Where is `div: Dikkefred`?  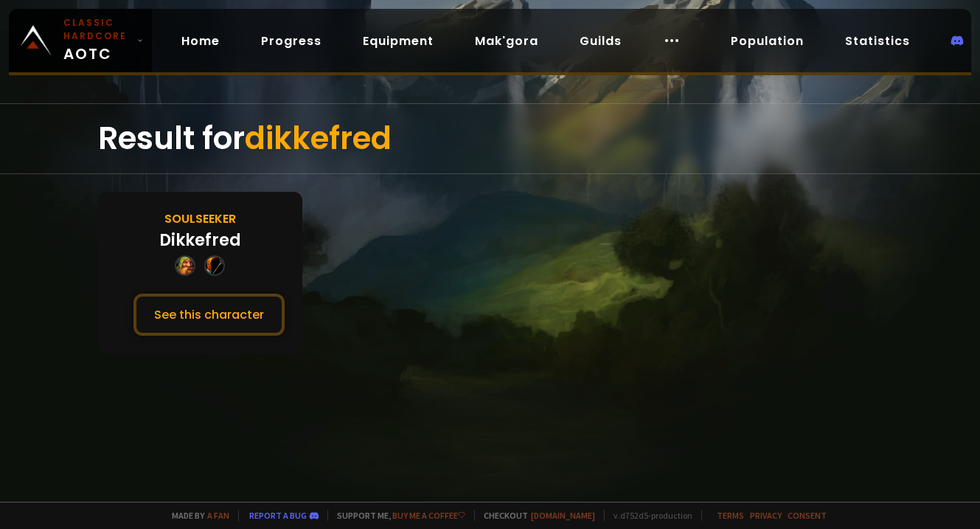 div: Dikkefred is located at coordinates (200, 240).